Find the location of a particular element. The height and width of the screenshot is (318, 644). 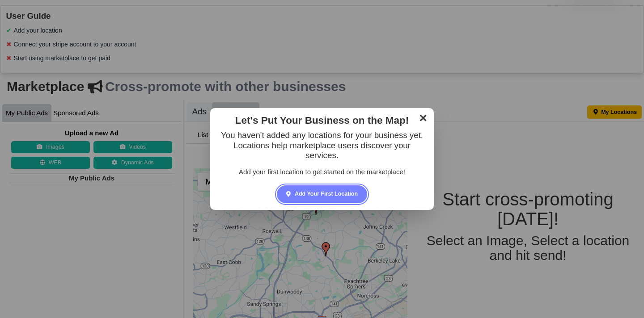

p: You haven't added any locations for your business yet. is located at coordinates (322, 135).